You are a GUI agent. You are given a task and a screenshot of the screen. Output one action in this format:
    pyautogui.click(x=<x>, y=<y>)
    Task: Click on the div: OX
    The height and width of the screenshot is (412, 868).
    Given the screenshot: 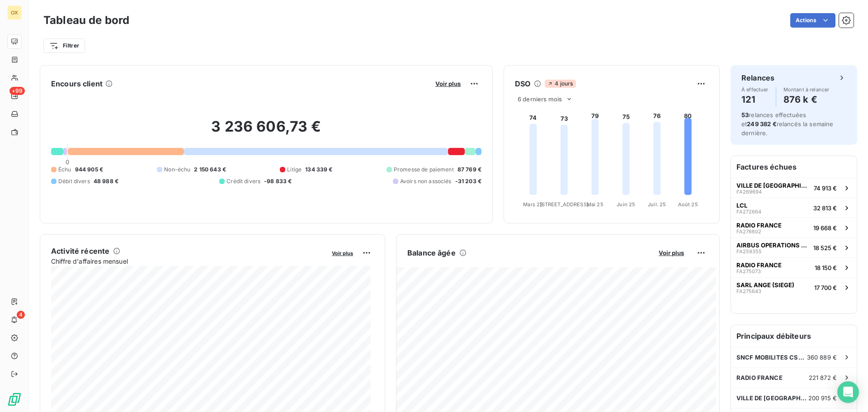 What is the action you would take?
    pyautogui.click(x=15, y=13)
    